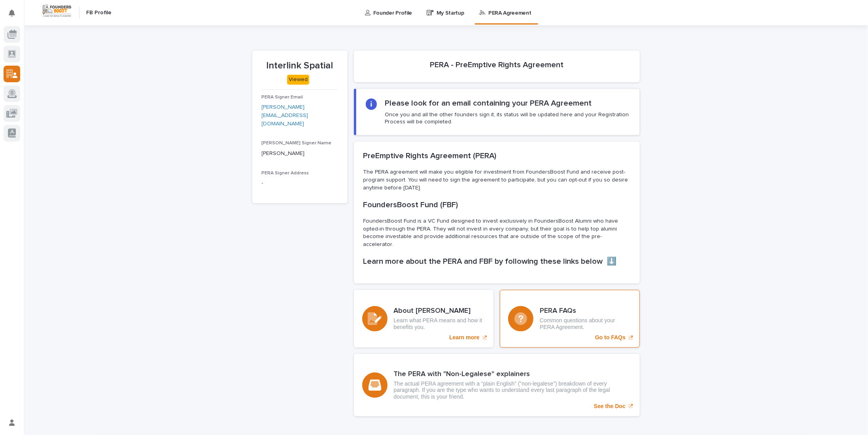 This screenshot has width=868, height=435. Describe the element at coordinates (513, 390) in the screenshot. I see `p: The actual PERA agreement with a “plain English” (”non-legalese”) breakdown of every paragraph. I...` at that location.